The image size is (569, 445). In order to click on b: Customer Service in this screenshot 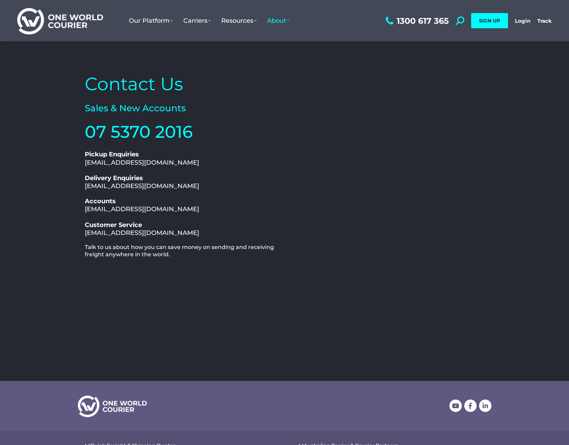, I will do `click(113, 225)`.